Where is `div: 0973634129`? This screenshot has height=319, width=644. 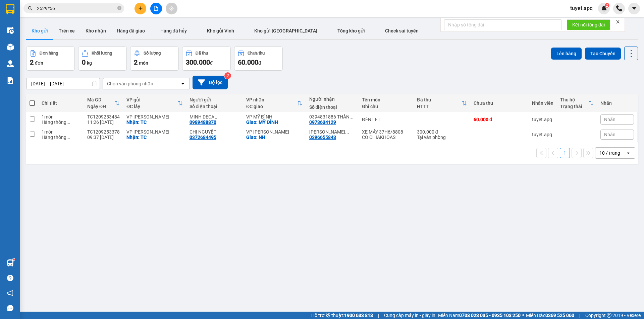
div: 0973634129 is located at coordinates (323, 122).